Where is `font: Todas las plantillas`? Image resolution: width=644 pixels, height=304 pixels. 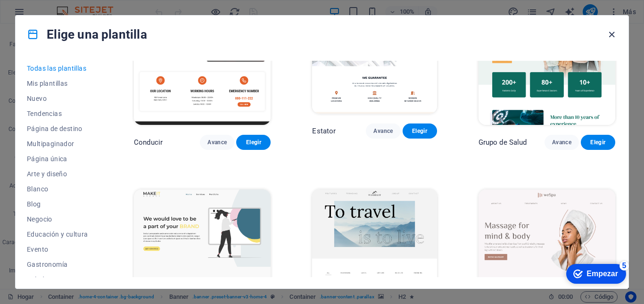
font: Todas las plantillas is located at coordinates (57, 68).